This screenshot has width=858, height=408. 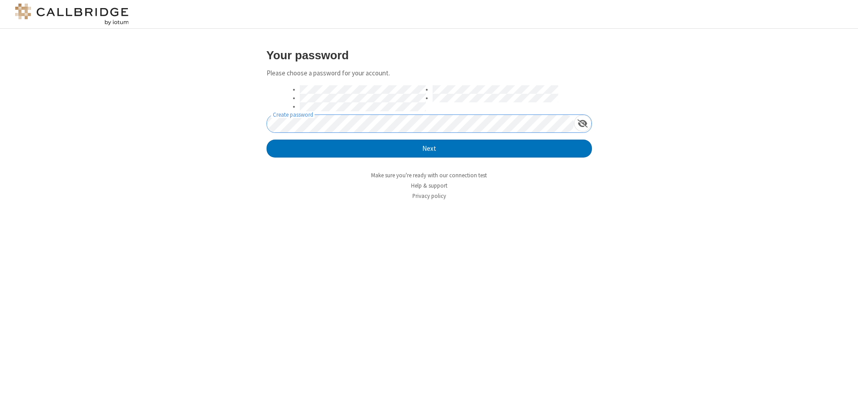 What do you see at coordinates (429, 185) in the screenshot?
I see `a: Help & support` at bounding box center [429, 185].